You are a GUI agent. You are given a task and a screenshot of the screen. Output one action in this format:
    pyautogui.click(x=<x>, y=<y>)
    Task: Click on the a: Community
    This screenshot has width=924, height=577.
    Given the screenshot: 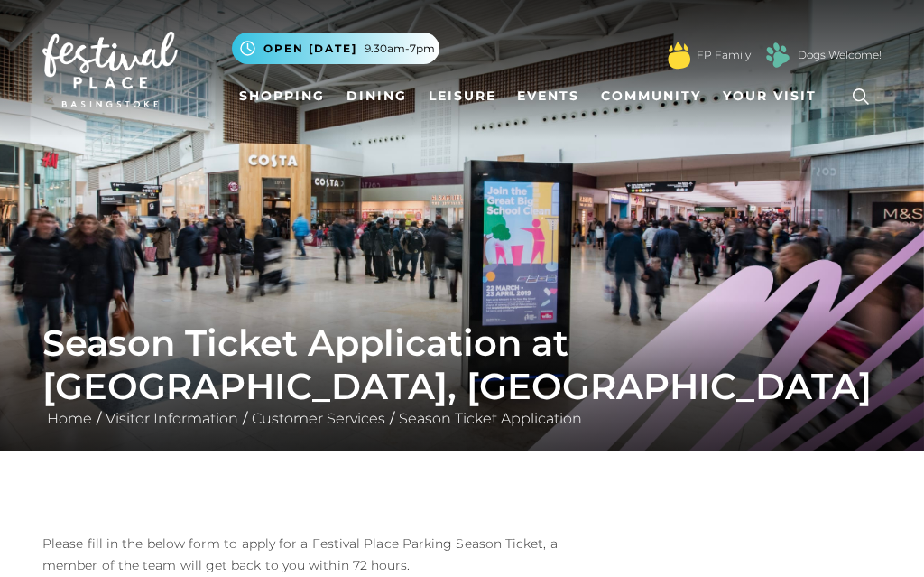 What is the action you would take?
    pyautogui.click(x=651, y=96)
    